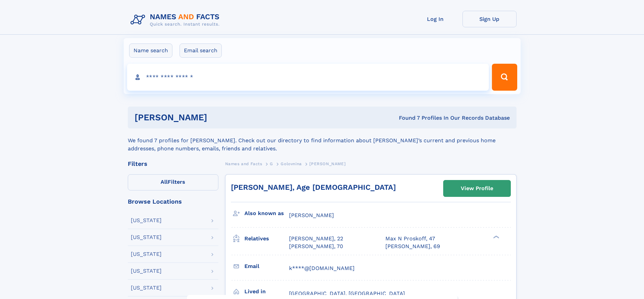 This screenshot has width=644, height=299. I want to click on a: View Profile, so click(477, 188).